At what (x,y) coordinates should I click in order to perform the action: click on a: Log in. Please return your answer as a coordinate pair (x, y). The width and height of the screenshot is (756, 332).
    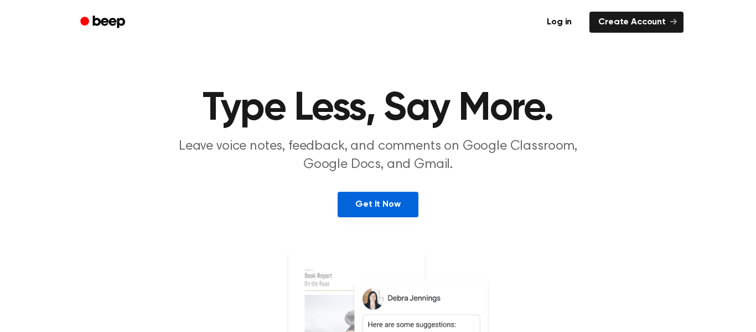
    Looking at the image, I should click on (559, 22).